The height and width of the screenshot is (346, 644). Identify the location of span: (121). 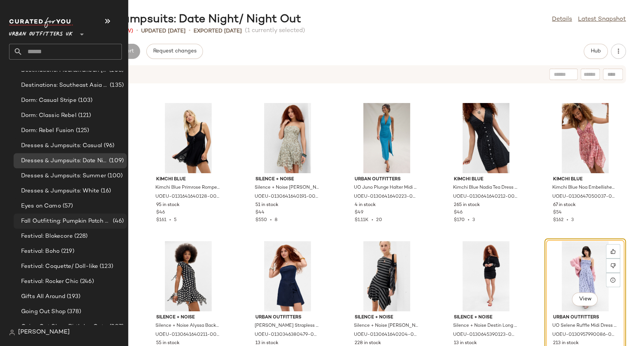
(83, 116).